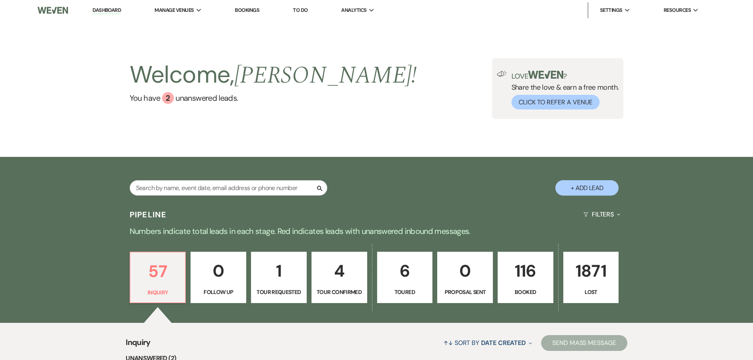 This screenshot has width=753, height=360. Describe the element at coordinates (300, 10) in the screenshot. I see `a: To Do` at that location.